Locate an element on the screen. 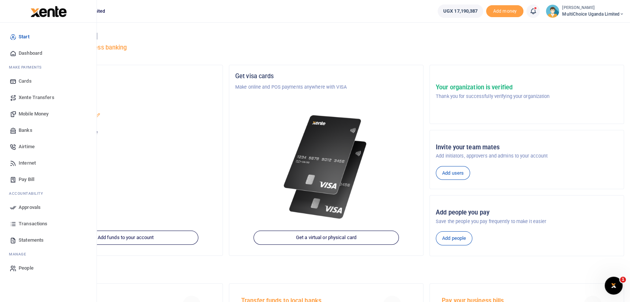 This screenshot has width=630, height=302. a: Internet is located at coordinates (48, 163).